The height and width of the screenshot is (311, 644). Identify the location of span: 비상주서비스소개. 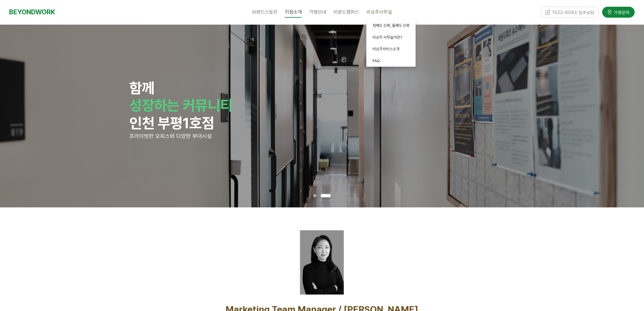
(386, 49).